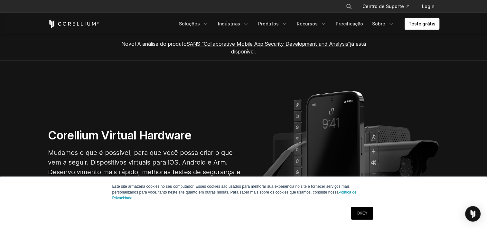 The height and width of the screenshot is (228, 487). What do you see at coordinates (422, 24) in the screenshot?
I see `a: Teste grátis` at bounding box center [422, 24].